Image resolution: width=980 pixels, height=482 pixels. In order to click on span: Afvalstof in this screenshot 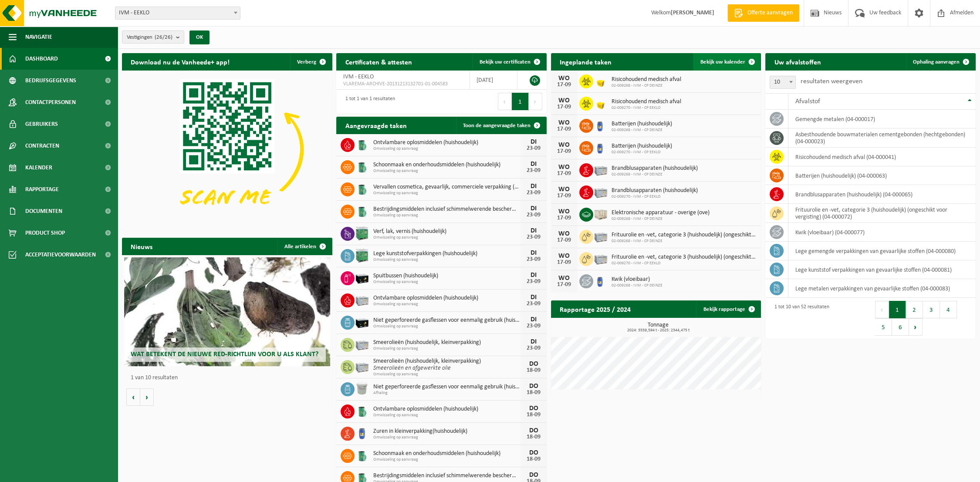, I will do `click(807, 101)`.